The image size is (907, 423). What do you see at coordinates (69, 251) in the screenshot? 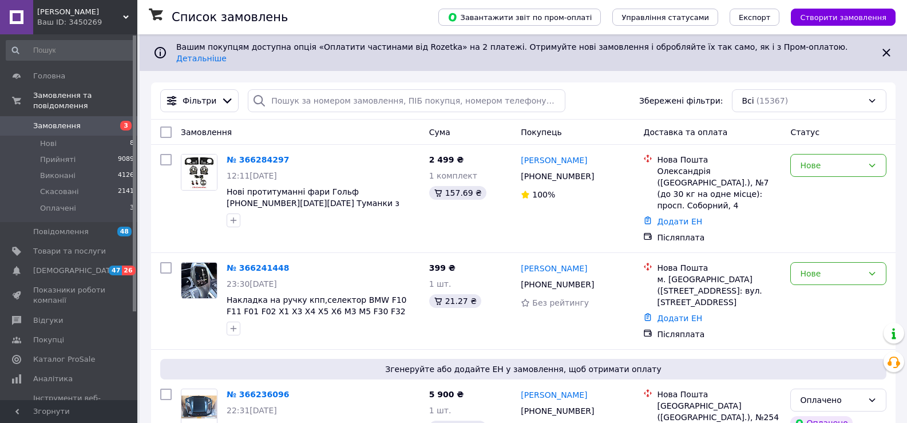
I see `span: Товари та послуги` at bounding box center [69, 251].